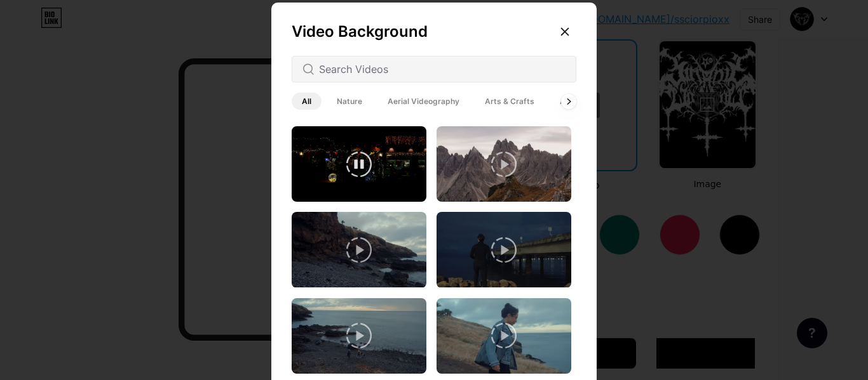  I want to click on span: Video Background, so click(360, 31).